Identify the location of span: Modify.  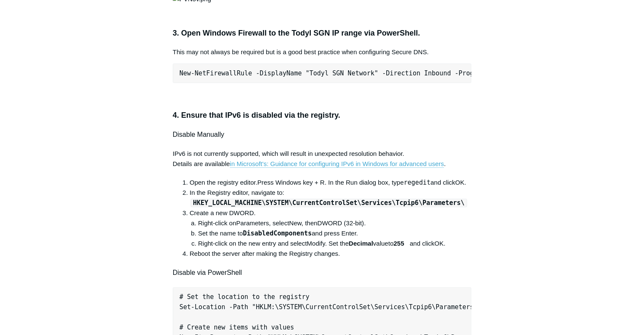
(316, 243).